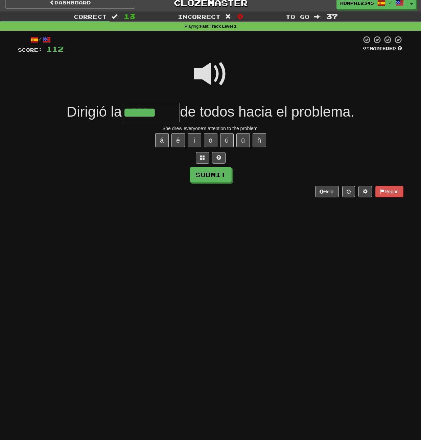 Image resolution: width=421 pixels, height=440 pixels. What do you see at coordinates (30, 50) in the screenshot?
I see `span: Score:` at bounding box center [30, 50].